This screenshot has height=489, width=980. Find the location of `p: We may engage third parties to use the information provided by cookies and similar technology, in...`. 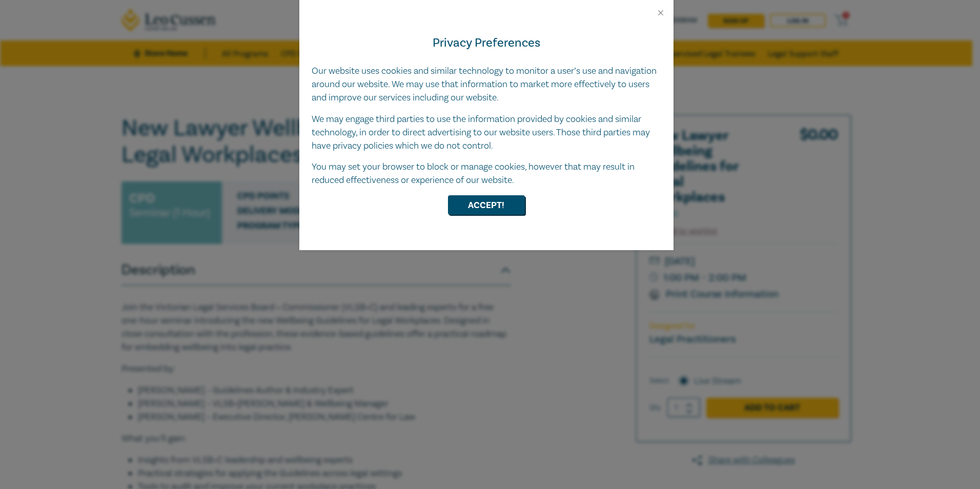

p: We may engage third parties to use the information provided by cookies and similar technology, in... is located at coordinates (486, 133).